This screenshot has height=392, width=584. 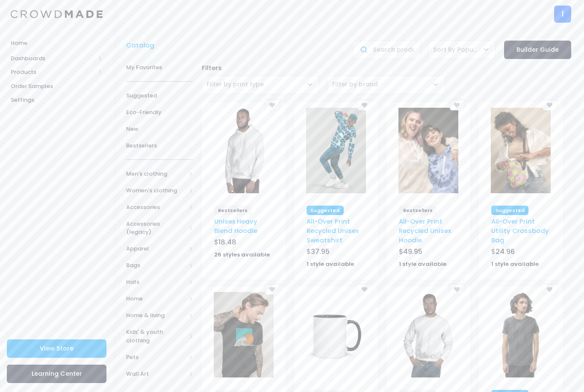 What do you see at coordinates (53, 72) in the screenshot?
I see `span: Products` at bounding box center [53, 72].